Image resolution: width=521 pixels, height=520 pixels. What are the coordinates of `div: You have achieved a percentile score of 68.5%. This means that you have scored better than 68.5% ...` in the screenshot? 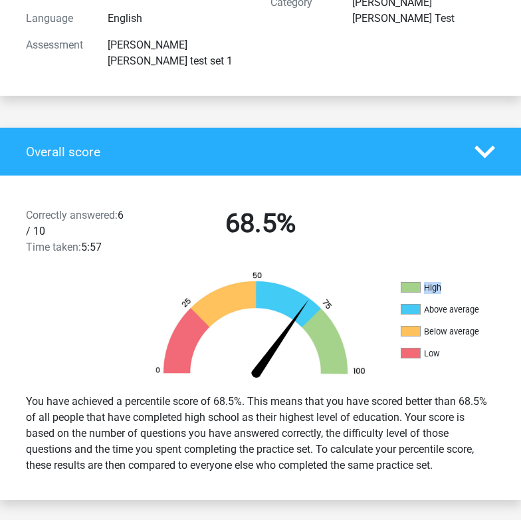 It's located at (261, 434).